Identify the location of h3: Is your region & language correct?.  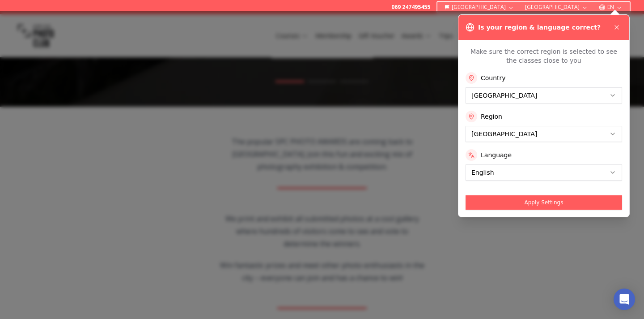
(539, 28).